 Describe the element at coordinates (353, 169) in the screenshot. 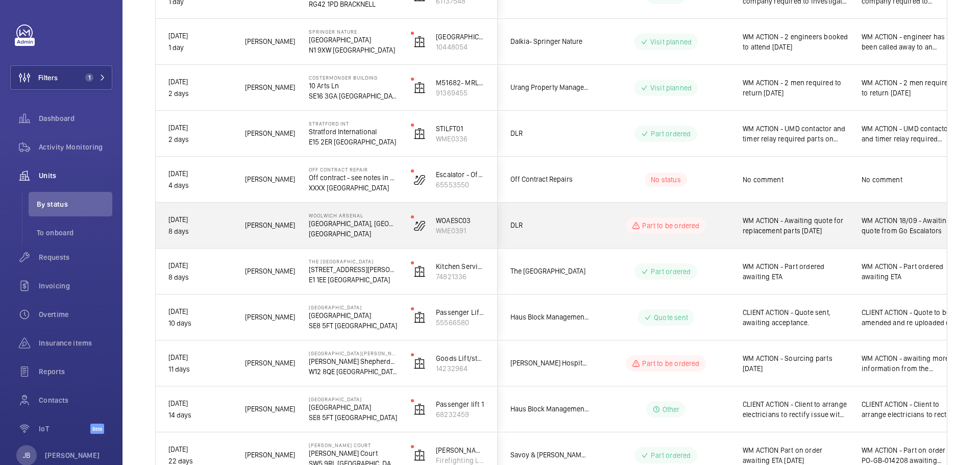

I see `p: Off Contract Repair` at that location.